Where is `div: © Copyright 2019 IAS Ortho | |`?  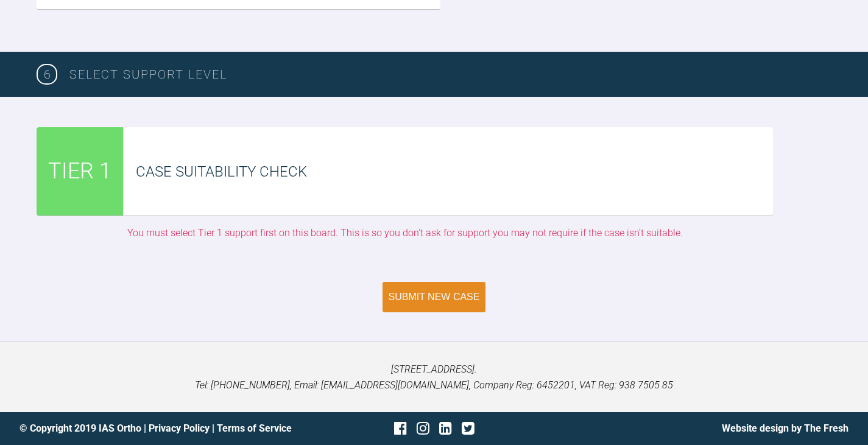
div: © Copyright 2019 IAS Ortho | | is located at coordinates (158, 429).